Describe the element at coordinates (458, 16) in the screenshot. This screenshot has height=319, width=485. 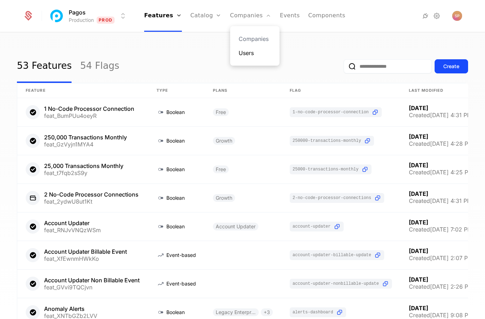
I see `img: Simon Persson` at that location.